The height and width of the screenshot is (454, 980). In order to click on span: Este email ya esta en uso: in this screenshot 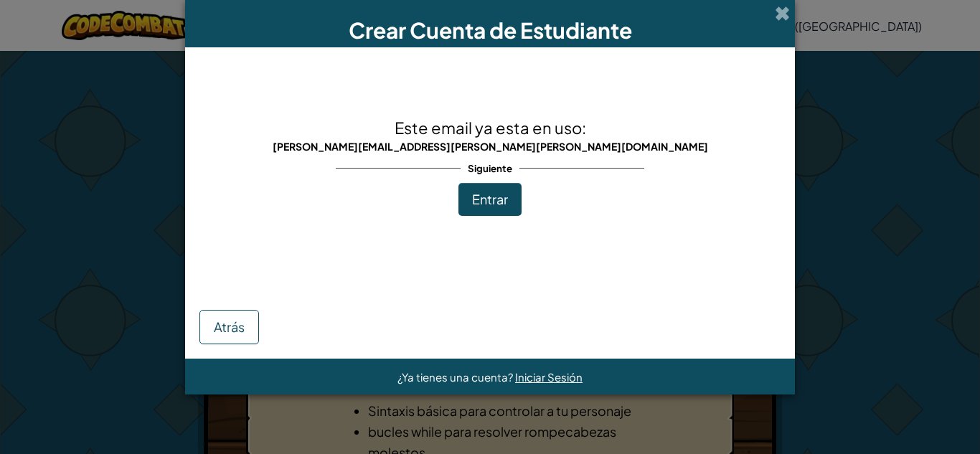, I will do `click(490, 128)`.